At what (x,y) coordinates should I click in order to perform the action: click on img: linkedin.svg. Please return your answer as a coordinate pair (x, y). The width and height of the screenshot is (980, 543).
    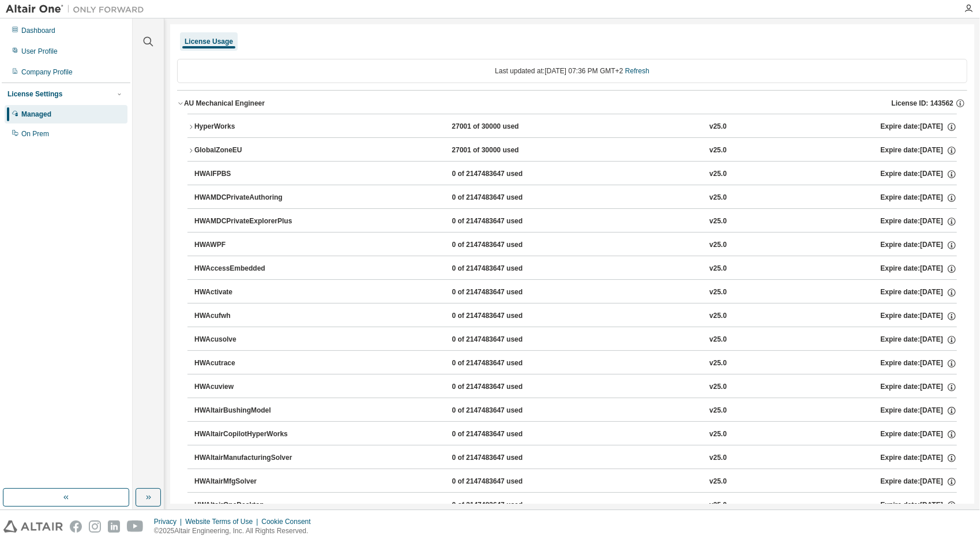
    Looking at the image, I should click on (114, 526).